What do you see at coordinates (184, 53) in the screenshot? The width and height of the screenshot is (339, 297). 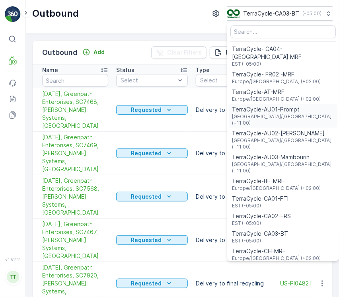 I see `p: Clear Filters` at bounding box center [184, 53].